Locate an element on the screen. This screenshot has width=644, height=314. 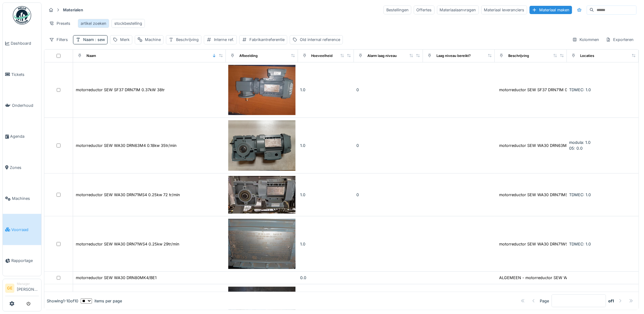
div: motorreductor SEW WA30 DRN63M4 0.18kw 35tr/min is located at coordinates (126, 145).